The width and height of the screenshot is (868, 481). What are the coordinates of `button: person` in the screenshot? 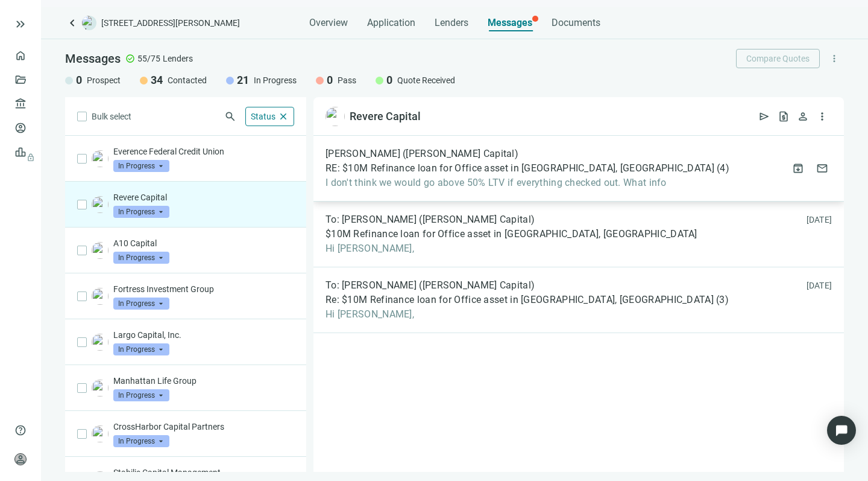 It's located at (803, 116).